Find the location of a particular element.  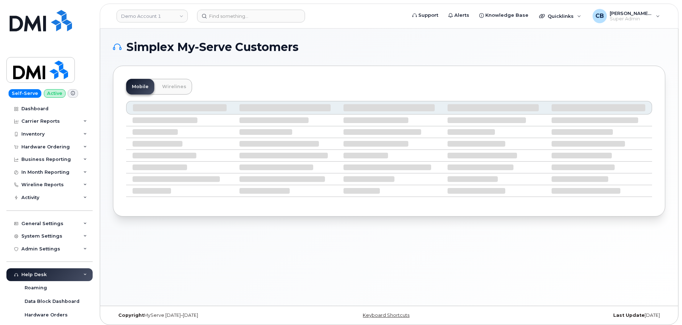

a: Keyboard Shortcuts is located at coordinates (386, 315).